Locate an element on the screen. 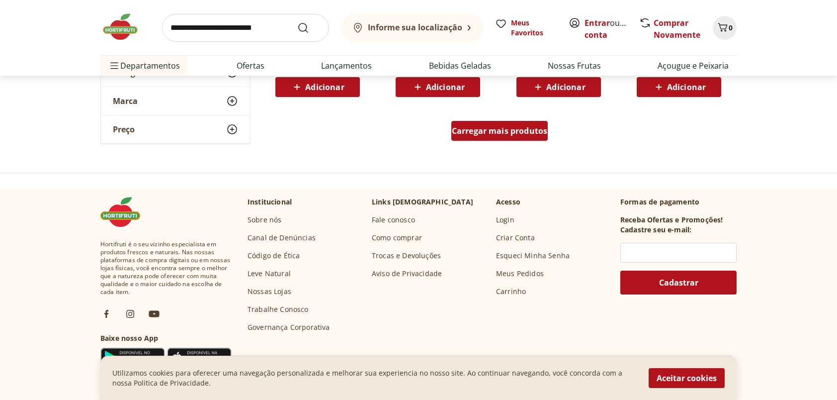 This screenshot has width=837, height=400. a: Como comprar is located at coordinates (397, 238).